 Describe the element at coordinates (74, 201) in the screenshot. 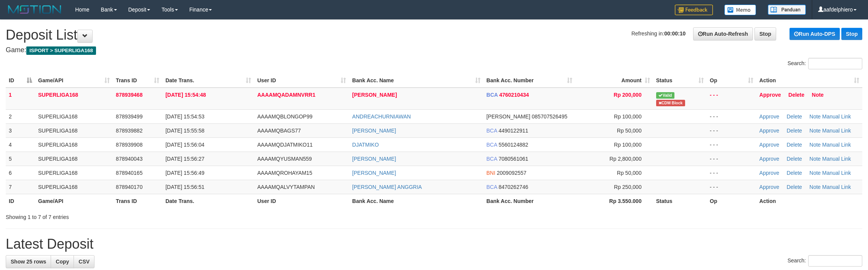

I see `th: Game/API` at that location.